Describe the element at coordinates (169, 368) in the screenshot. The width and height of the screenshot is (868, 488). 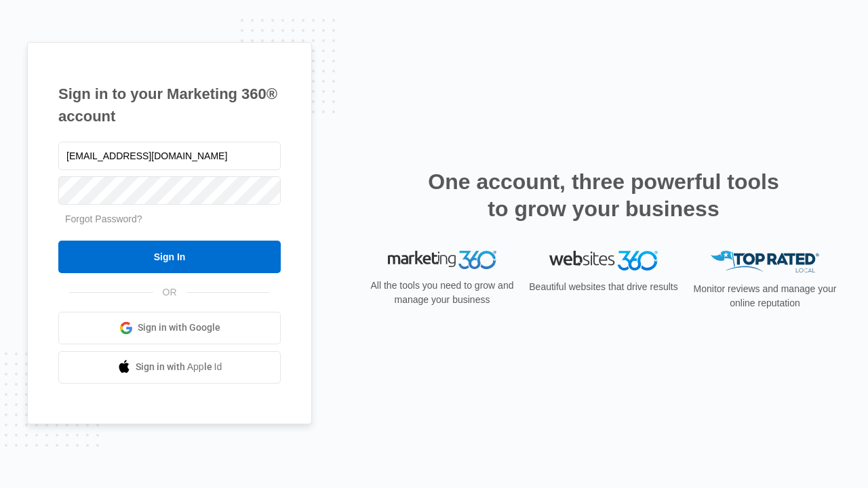
I see `a: Sign in with Apple Id` at that location.